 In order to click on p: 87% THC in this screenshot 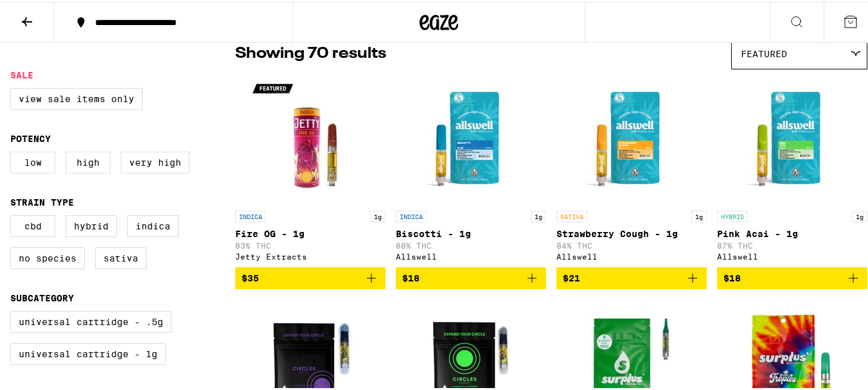, I will do `click(792, 244)`.